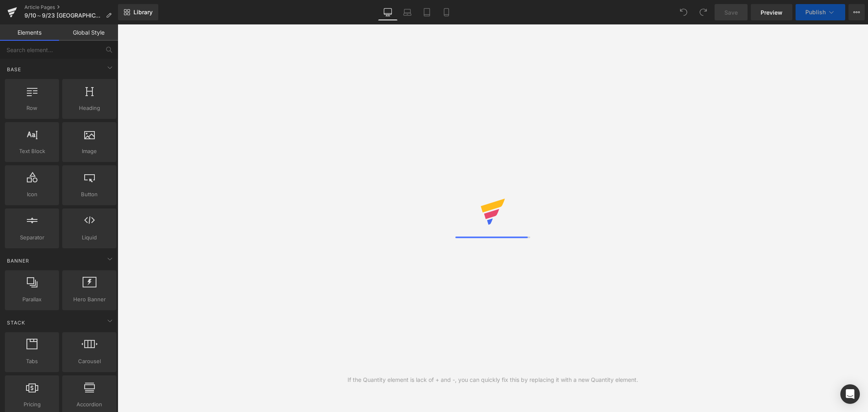  Describe the element at coordinates (88, 32) in the screenshot. I see `a: Global Style` at that location.